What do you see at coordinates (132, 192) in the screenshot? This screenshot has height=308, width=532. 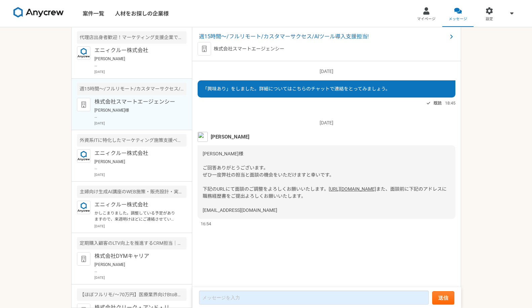 I see `div: 主婦向け生成AI講座のWEB施策・販売設計・実行ディレクター募集` at bounding box center [132, 192].